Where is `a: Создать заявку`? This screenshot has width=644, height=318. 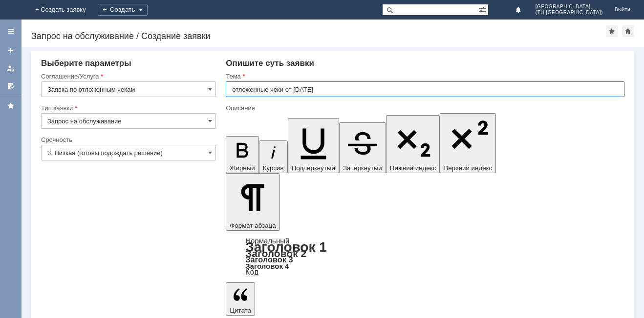
a: Создать заявку is located at coordinates (11, 51).